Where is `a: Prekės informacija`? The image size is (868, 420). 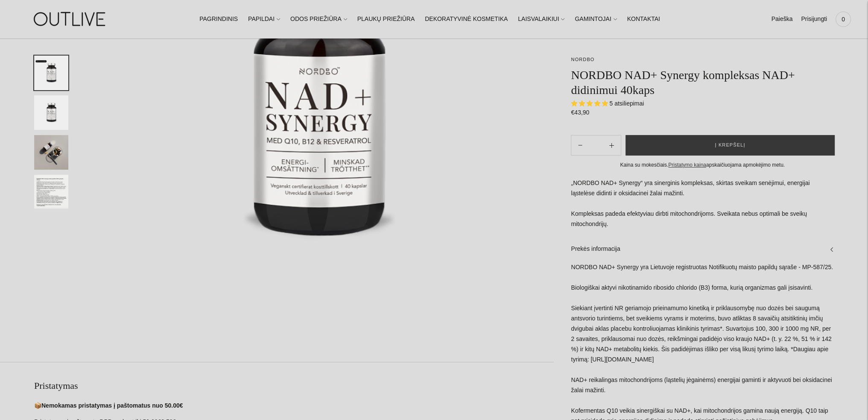
a: Prekės informacija is located at coordinates (702, 249).